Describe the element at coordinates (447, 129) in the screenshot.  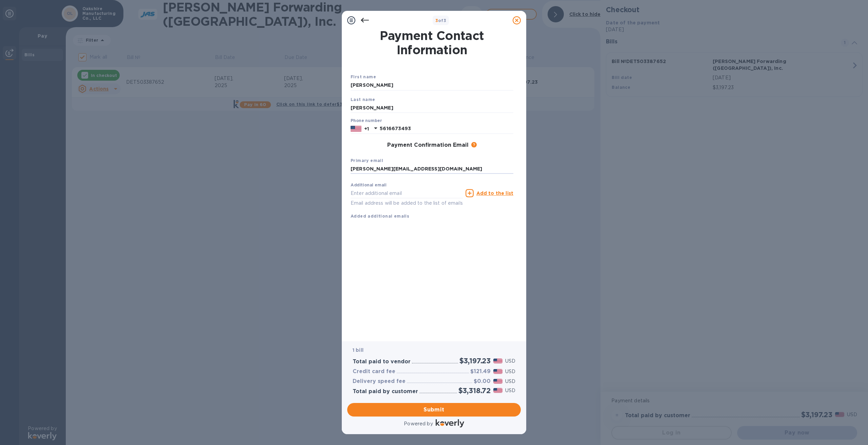
I see `input: Enter your phone number` at that location.